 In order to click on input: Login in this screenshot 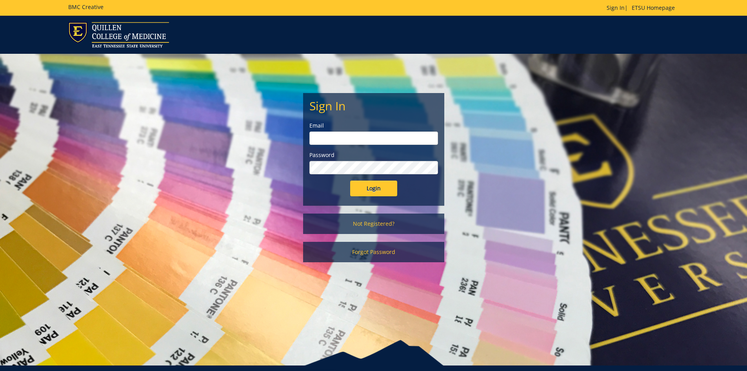, I will do `click(374, 188)`.